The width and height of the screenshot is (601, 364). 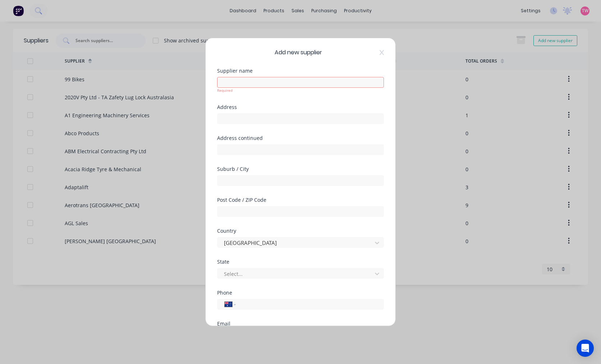 I want to click on div: Country, so click(x=301, y=231).